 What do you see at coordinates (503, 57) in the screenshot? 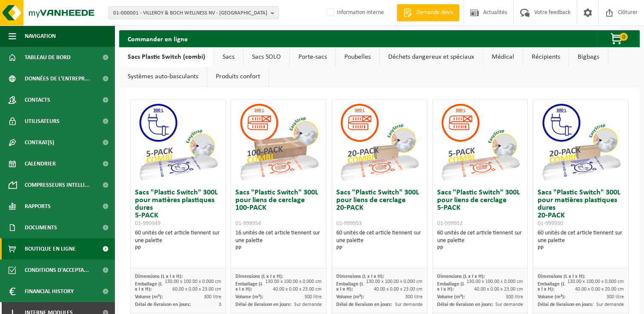
I see `a: Médical` at bounding box center [503, 57].